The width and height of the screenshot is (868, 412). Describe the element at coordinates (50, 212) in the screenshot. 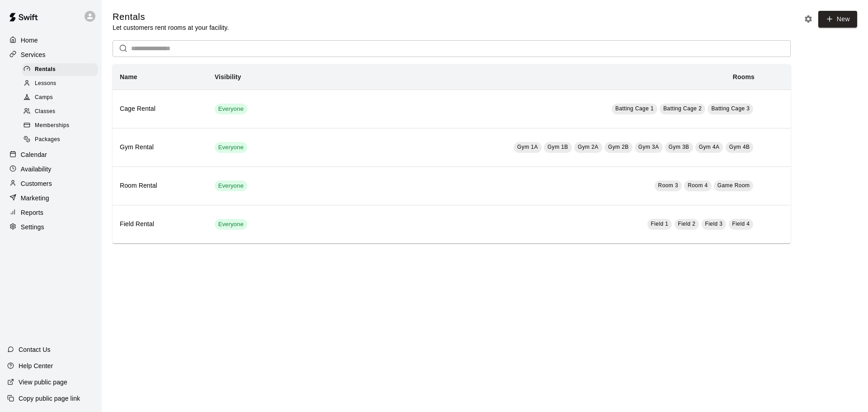

I see `div: Reports` at that location.